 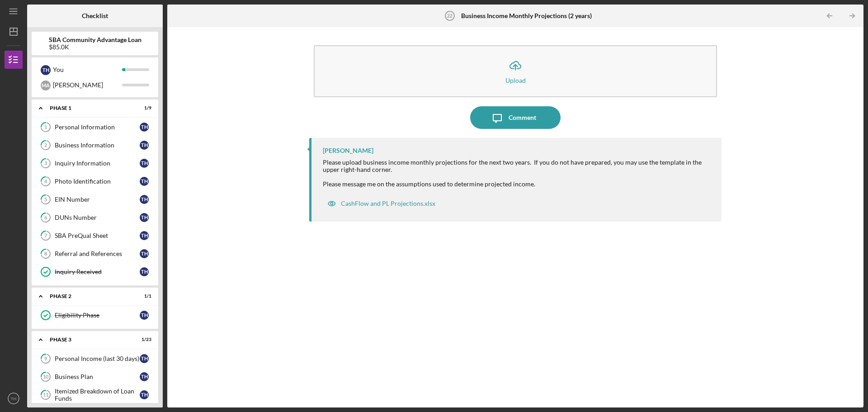 I want to click on tspan: 5, so click(x=46, y=199).